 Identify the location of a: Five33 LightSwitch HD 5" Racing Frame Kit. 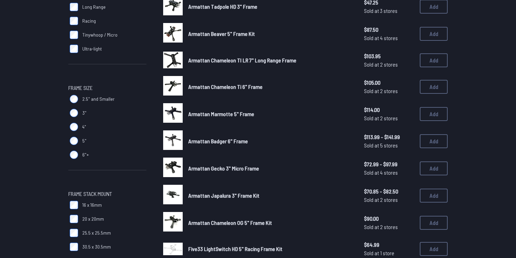
(271, 249).